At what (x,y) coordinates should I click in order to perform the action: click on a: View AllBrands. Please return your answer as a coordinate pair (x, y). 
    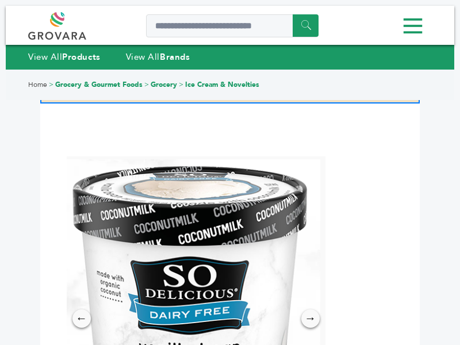
    Looking at the image, I should click on (158, 57).